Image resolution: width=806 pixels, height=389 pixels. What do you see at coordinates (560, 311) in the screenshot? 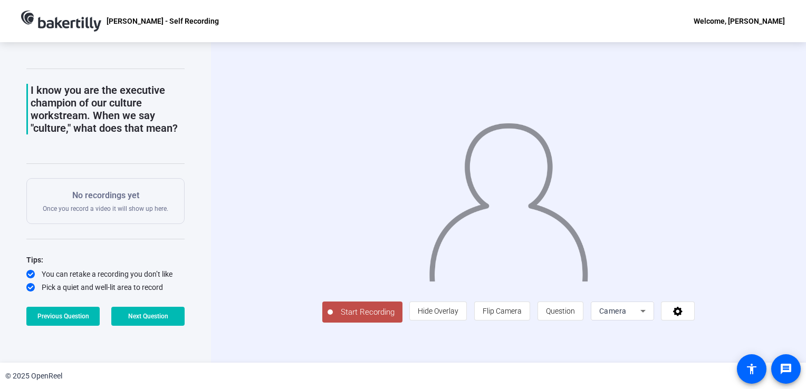
I see `button: Question` at bounding box center [560, 311].